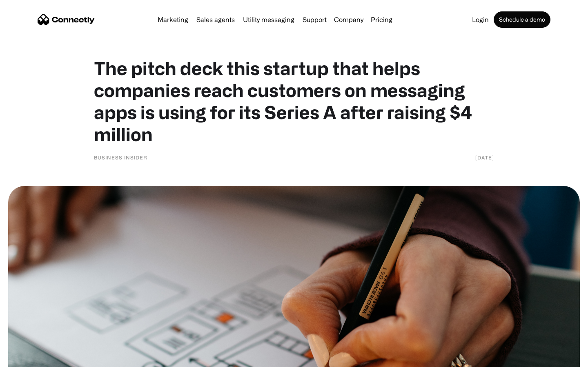 This screenshot has width=588, height=367. What do you see at coordinates (32, 359) in the screenshot?
I see `ul: Language list` at bounding box center [32, 359].